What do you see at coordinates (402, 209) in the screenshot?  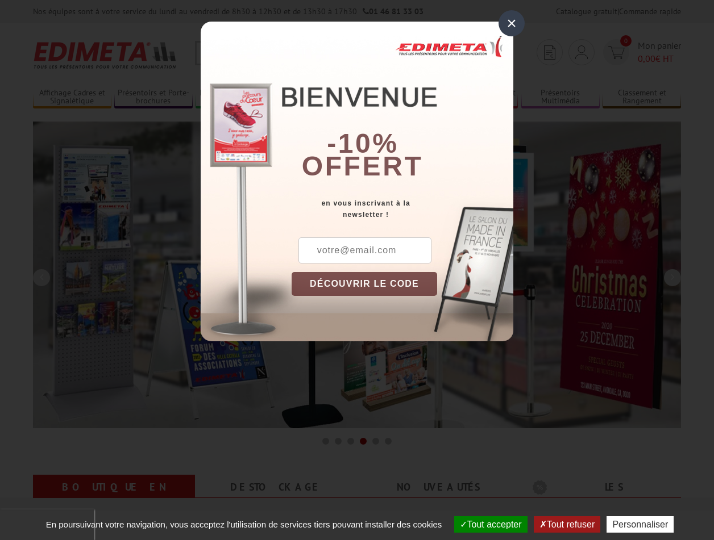 I see `div: en vous inscrivant à la newsletter !` at bounding box center [402, 209].